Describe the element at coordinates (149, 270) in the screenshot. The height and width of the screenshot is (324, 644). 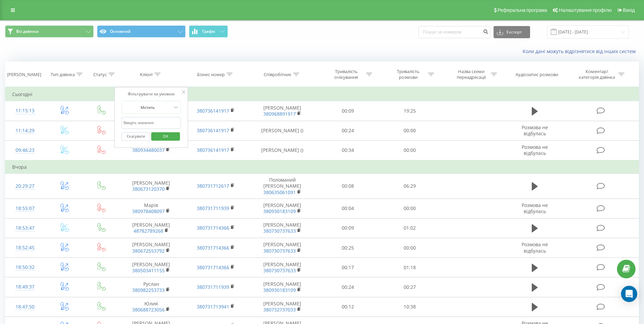
I see `a: 380503411155` at that location.